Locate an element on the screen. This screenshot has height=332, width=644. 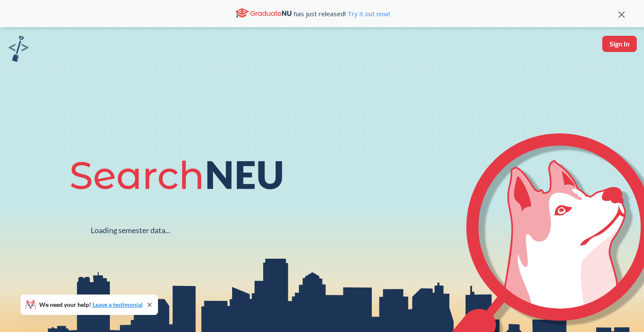
img: sandbox logo is located at coordinates (18, 49).